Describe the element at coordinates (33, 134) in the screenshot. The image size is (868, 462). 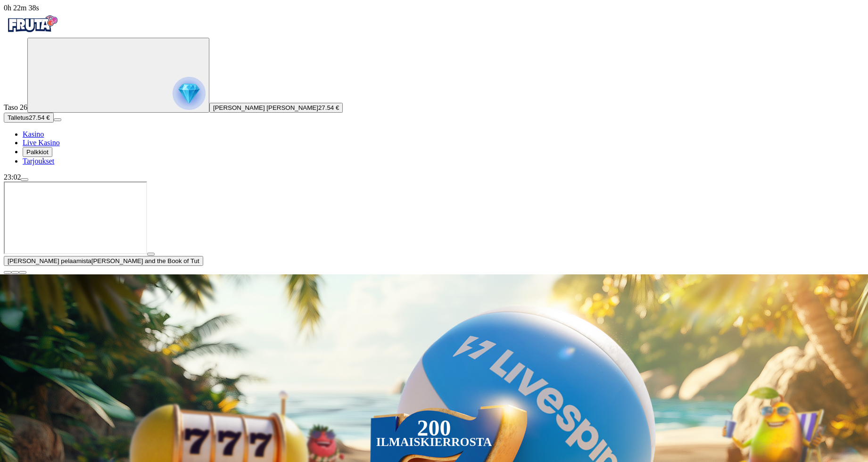
I see `a: diamond iconKasino` at that location.